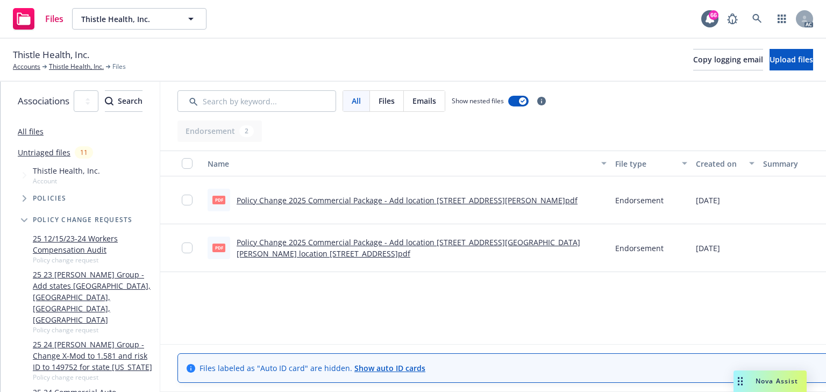  What do you see at coordinates (791, 60) in the screenshot?
I see `button: Upload files` at bounding box center [791, 60].